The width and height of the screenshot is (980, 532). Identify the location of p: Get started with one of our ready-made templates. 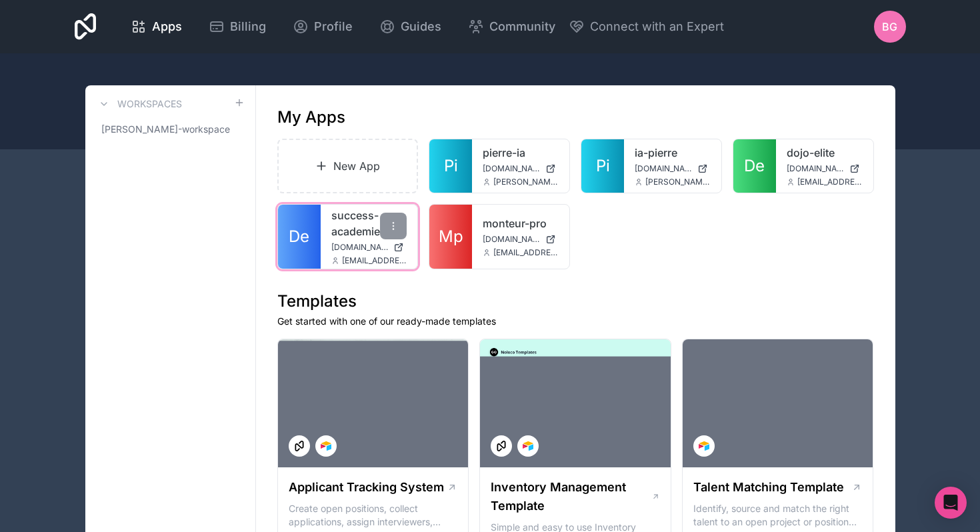
(575, 322).